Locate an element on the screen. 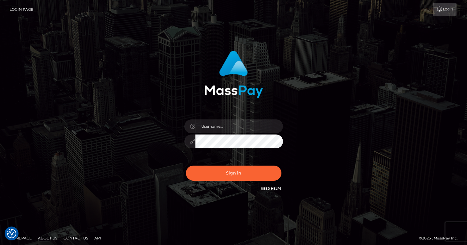  a: API is located at coordinates (98, 238).